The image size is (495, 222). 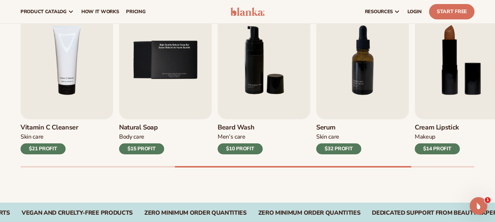 I want to click on img: logo, so click(x=248, y=12).